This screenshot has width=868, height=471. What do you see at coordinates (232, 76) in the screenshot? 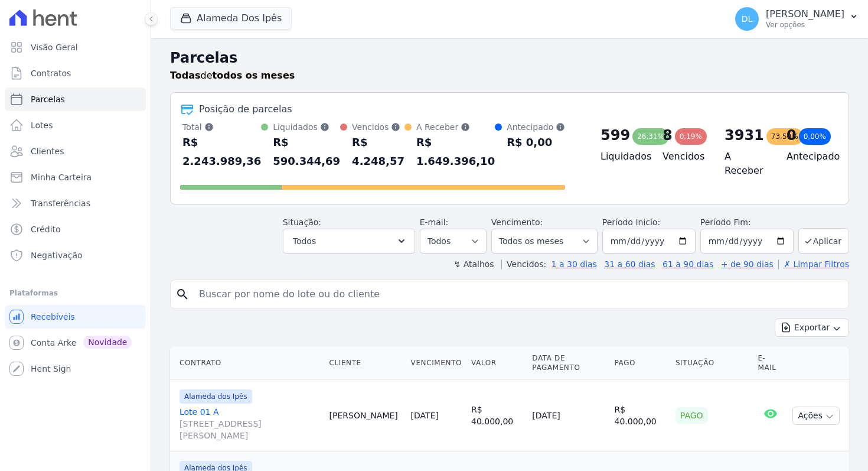
I see `p: de` at bounding box center [232, 76].